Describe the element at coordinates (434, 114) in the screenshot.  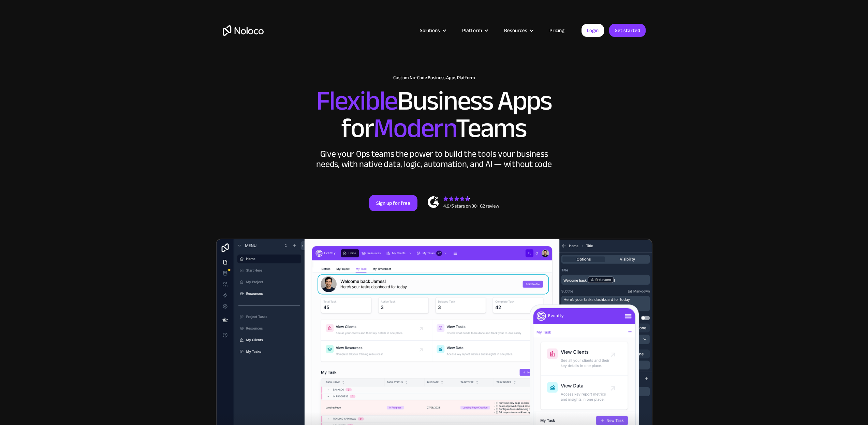
I see `h2: Business Apps for Teams` at that location.